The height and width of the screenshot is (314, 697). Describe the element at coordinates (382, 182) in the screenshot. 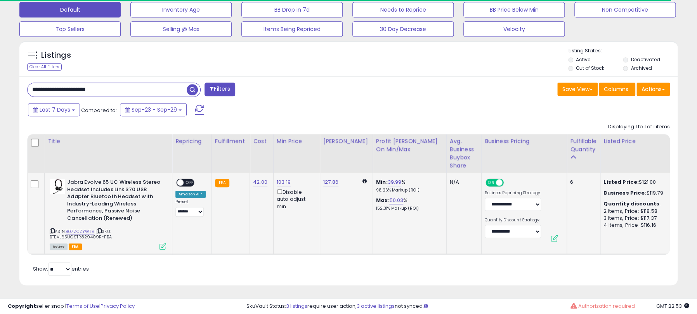

I see `b: Min:` at that location.